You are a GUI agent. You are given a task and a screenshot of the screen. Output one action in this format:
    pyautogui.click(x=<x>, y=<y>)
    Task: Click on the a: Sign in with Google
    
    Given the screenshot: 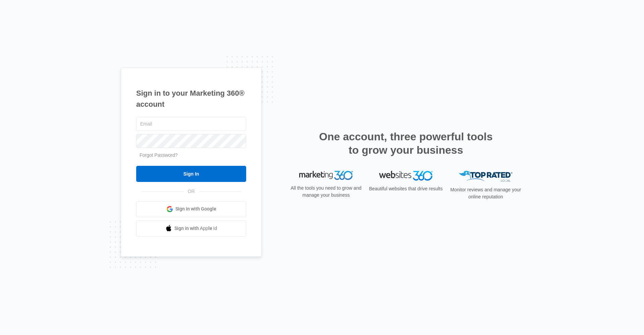 What is the action you would take?
    pyautogui.click(x=191, y=209)
    